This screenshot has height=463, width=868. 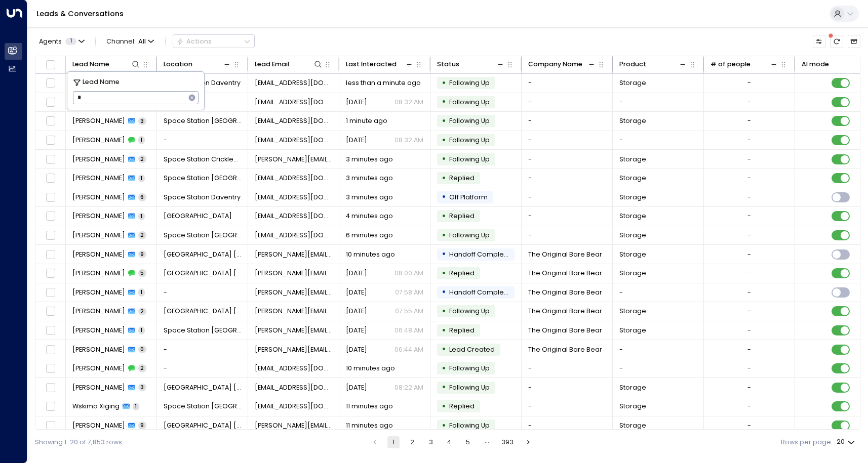 I want to click on span: Handoff Completed, so click(x=482, y=254).